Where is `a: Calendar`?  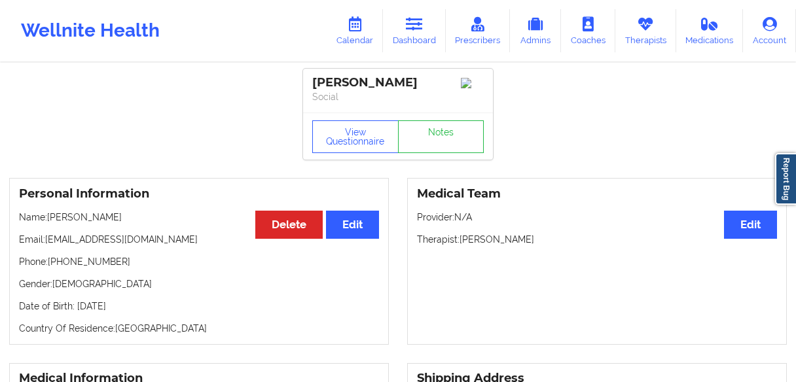 a: Calendar is located at coordinates (355, 31).